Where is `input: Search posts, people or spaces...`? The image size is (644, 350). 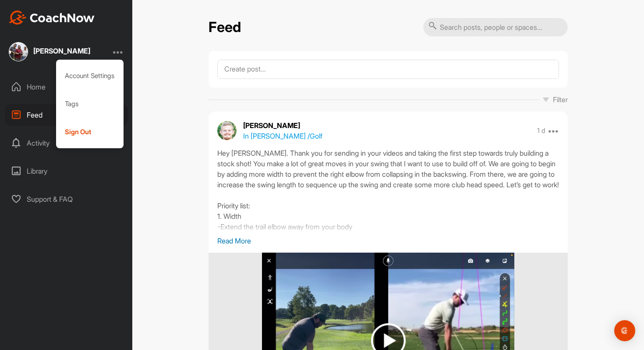
input: Search posts, people or spaces... is located at coordinates (496, 27).